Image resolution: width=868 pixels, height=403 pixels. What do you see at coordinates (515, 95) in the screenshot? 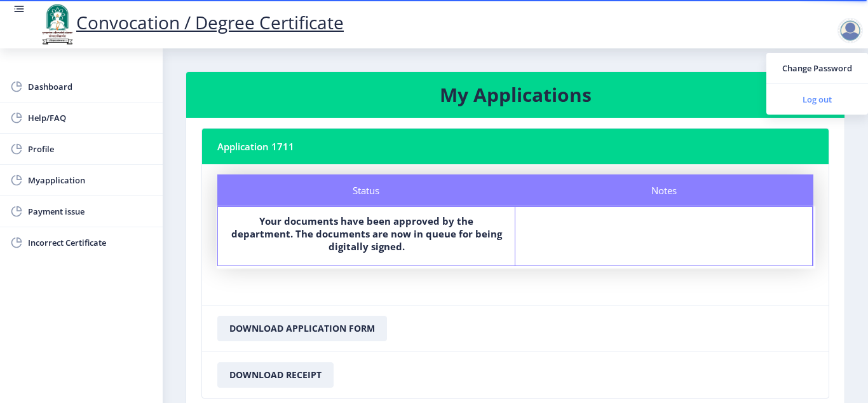
I see `h3: My Applications` at bounding box center [515, 95].